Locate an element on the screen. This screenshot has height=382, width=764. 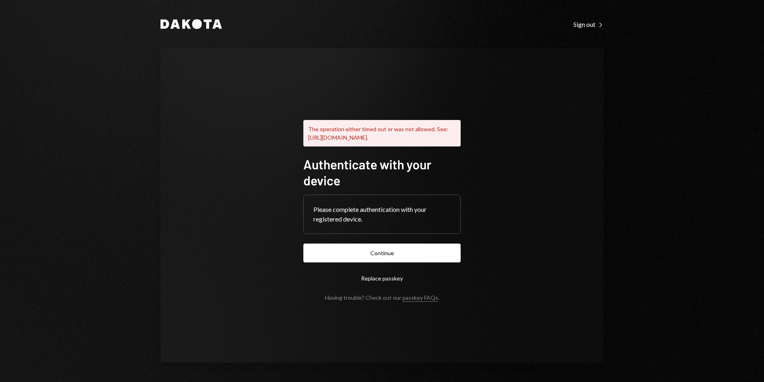
div: Sign out is located at coordinates (588, 24).